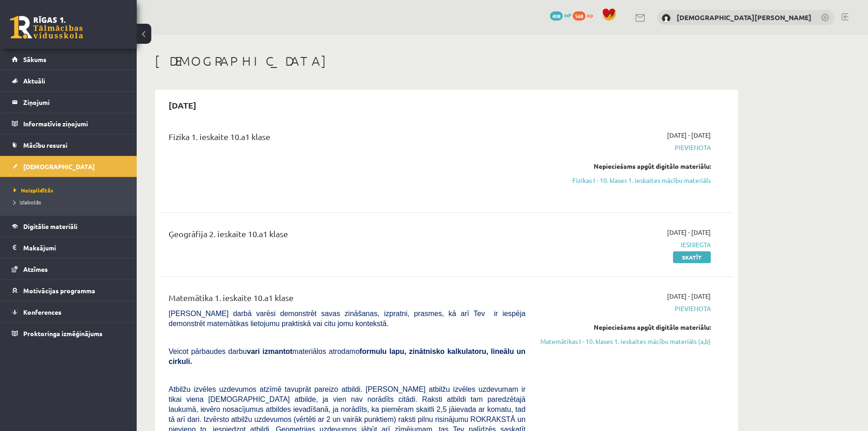 This screenshot has height=431, width=868. Describe the element at coordinates (68, 248) in the screenshot. I see `a: Maksājumi` at that location.